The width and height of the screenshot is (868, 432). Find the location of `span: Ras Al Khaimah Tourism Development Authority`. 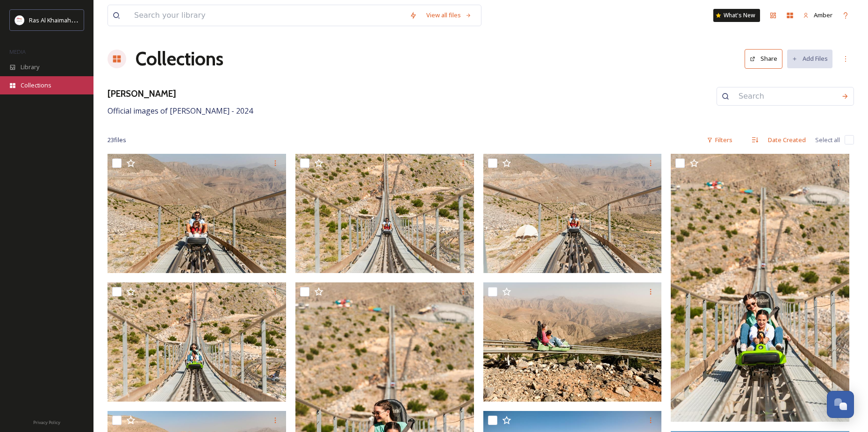

span: Ras Al Khaimah Tourism Development Authority is located at coordinates (95, 20).